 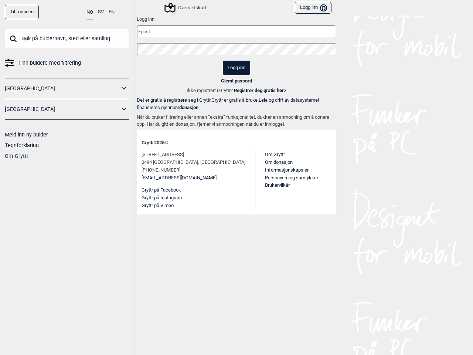 What do you see at coordinates (101, 12) in the screenshot?
I see `button: SV` at bounding box center [101, 12].